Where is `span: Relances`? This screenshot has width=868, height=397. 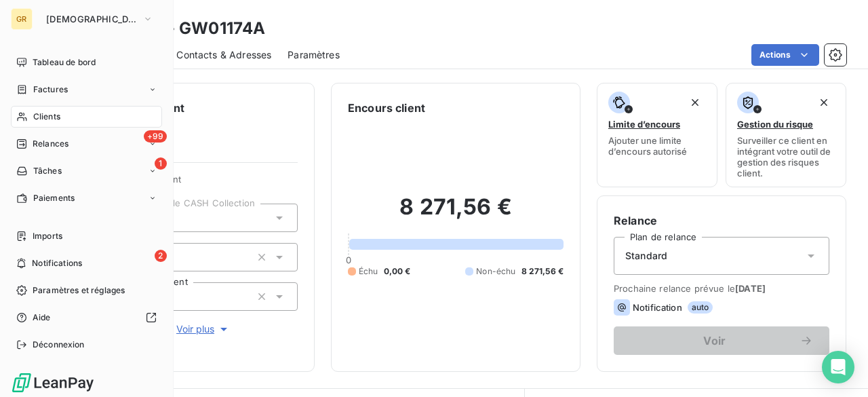 span: Relances is located at coordinates (50, 144).